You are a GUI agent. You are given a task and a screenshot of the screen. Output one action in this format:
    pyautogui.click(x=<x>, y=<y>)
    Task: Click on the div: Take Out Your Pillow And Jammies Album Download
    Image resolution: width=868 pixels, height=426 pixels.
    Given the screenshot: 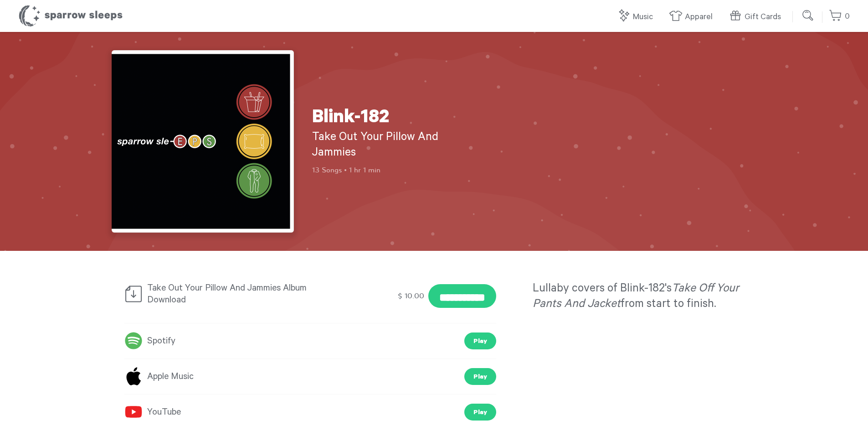 What is the action you would take?
    pyautogui.click(x=220, y=293)
    